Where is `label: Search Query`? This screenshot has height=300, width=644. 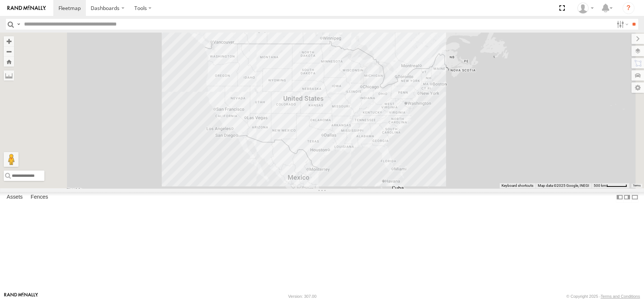 label: Search Query is located at coordinates (18, 24).